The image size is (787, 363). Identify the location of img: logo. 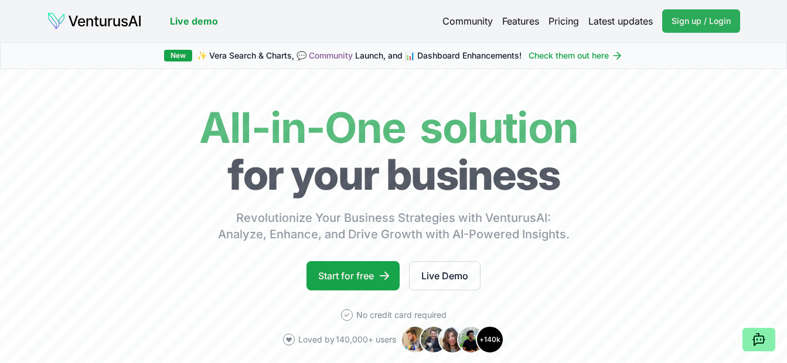
(94, 21).